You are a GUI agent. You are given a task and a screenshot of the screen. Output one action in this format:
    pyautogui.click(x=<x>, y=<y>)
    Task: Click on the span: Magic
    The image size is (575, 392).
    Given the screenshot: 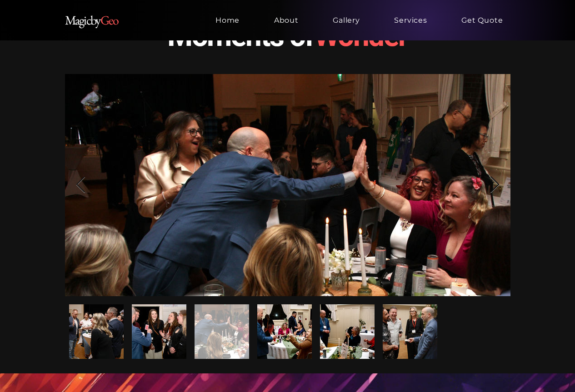 What is the action you would take?
    pyautogui.click(x=78, y=20)
    